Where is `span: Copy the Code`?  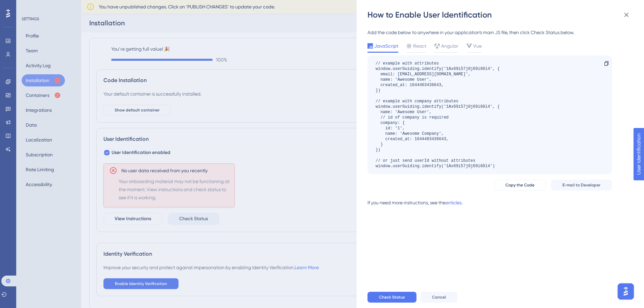 span: Copy the Code is located at coordinates (520, 185).